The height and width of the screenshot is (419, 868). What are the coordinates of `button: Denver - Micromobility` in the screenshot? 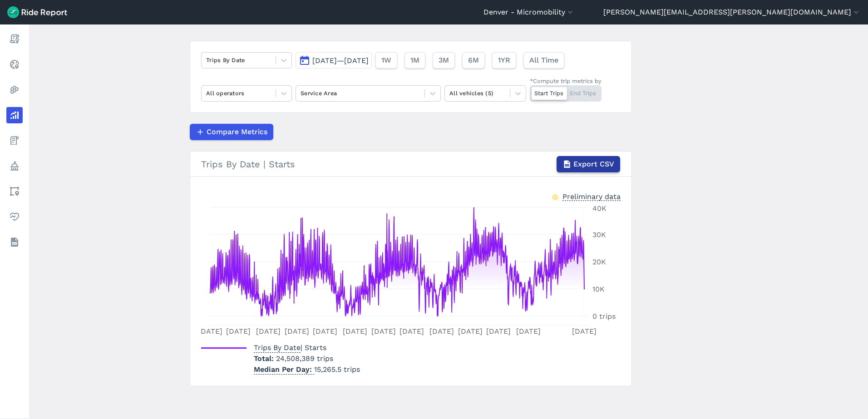 It's located at (529, 12).